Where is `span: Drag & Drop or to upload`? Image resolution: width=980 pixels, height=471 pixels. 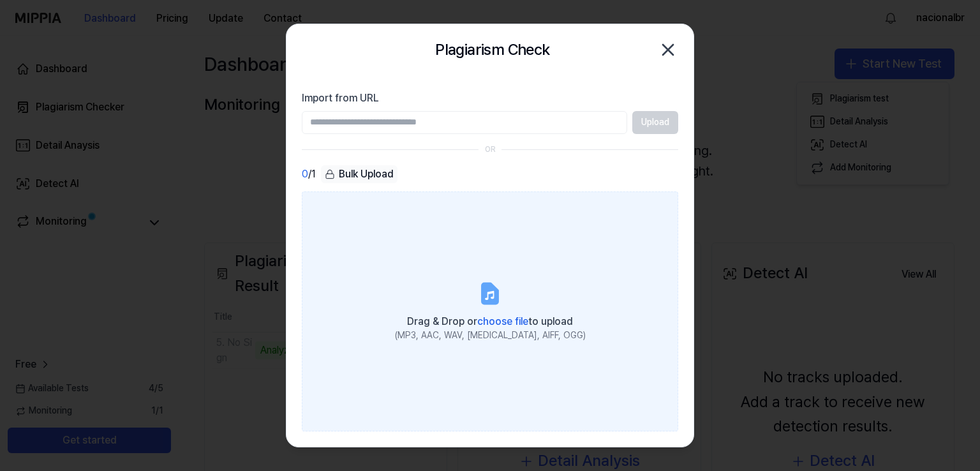
span: Drag & Drop or to upload is located at coordinates (490, 320).